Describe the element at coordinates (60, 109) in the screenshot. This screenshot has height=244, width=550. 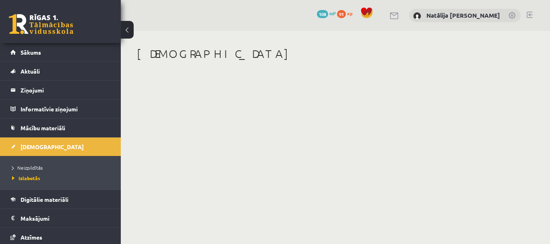
I see `a: Informatīvie ziņojumi` at that location.